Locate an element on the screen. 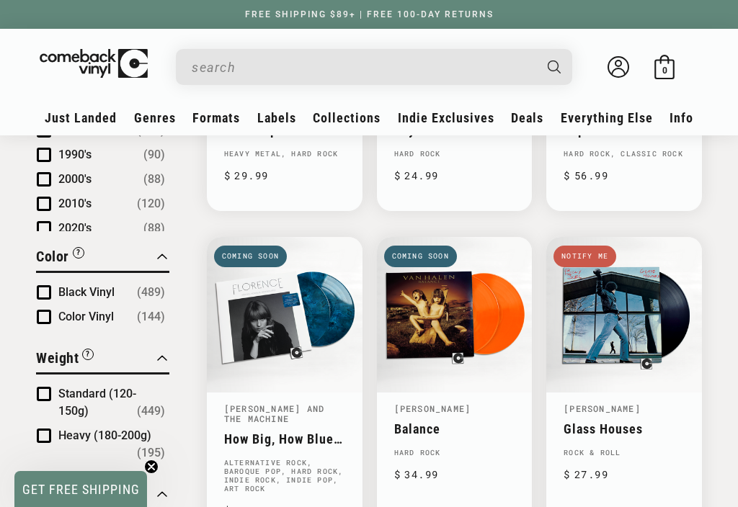 This screenshot has height=507, width=738. span: Number of products: (120) is located at coordinates (151, 204).